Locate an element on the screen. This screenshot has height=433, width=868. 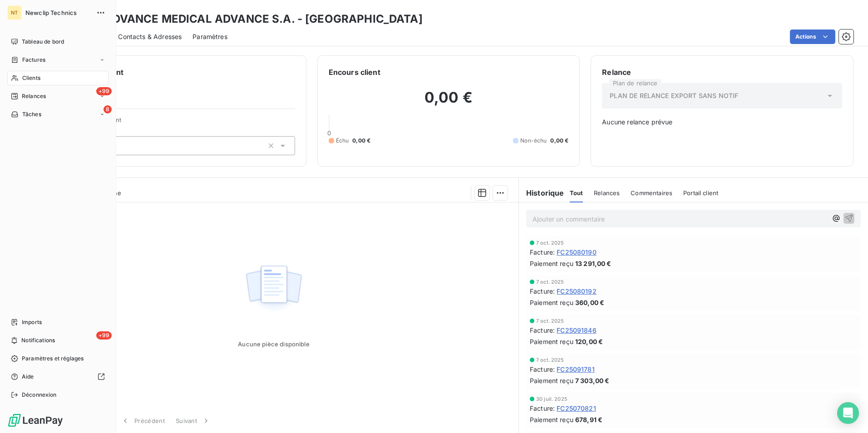
img: Logo LeanPay is located at coordinates (36, 420).